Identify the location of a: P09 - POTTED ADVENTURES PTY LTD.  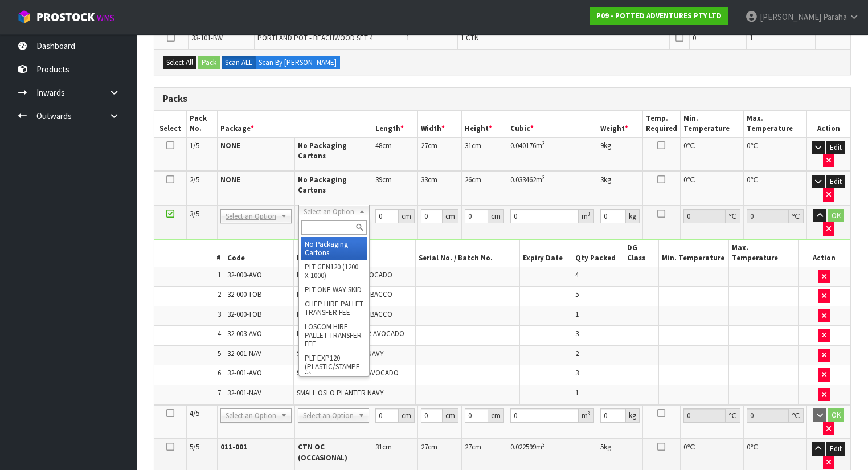
(659, 16).